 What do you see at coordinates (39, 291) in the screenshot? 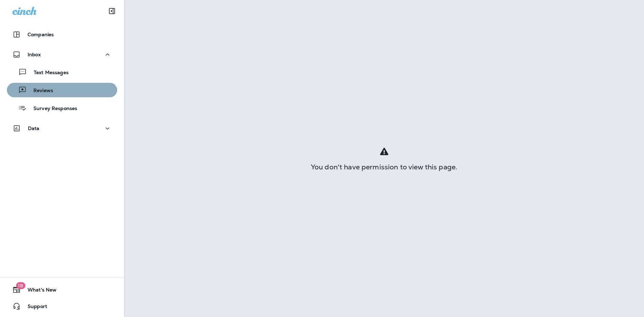
I see `span: What's New` at bounding box center [39, 291].